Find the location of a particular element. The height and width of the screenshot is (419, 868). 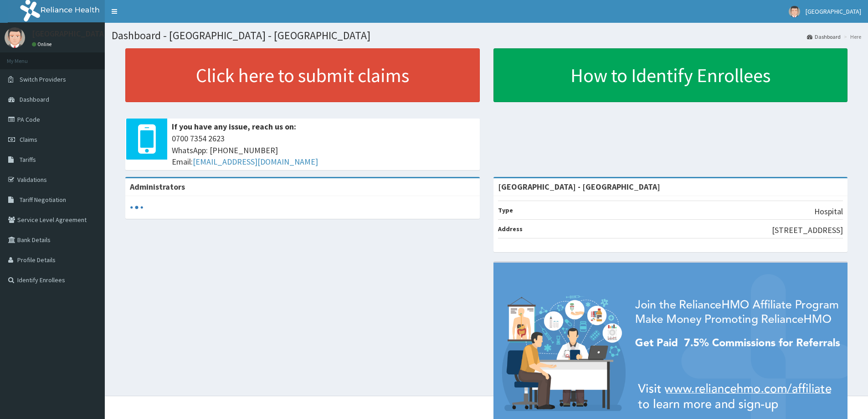

span: Switch Providers is located at coordinates (43, 79).